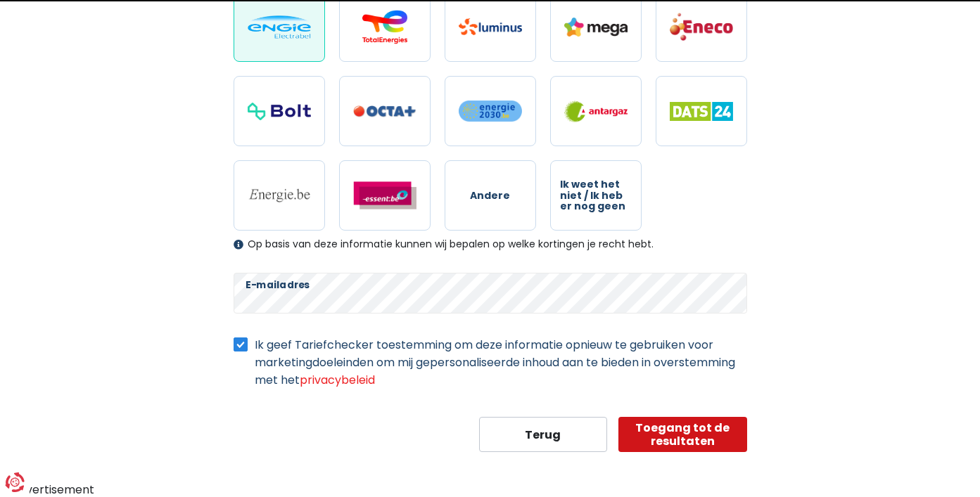  Describe the element at coordinates (385, 27) in the screenshot. I see `img: Total Energies / Lampiris` at that location.